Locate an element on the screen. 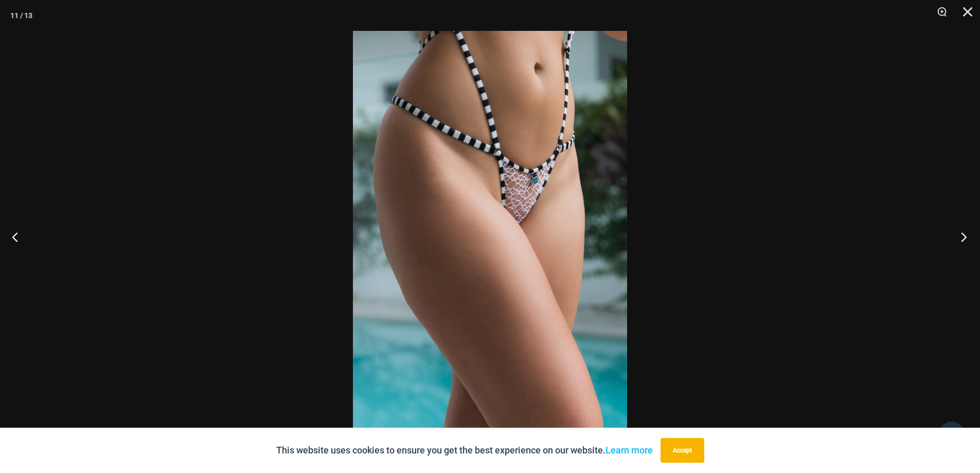 Image resolution: width=980 pixels, height=473 pixels. div: 11 / 13 is located at coordinates (21, 15).